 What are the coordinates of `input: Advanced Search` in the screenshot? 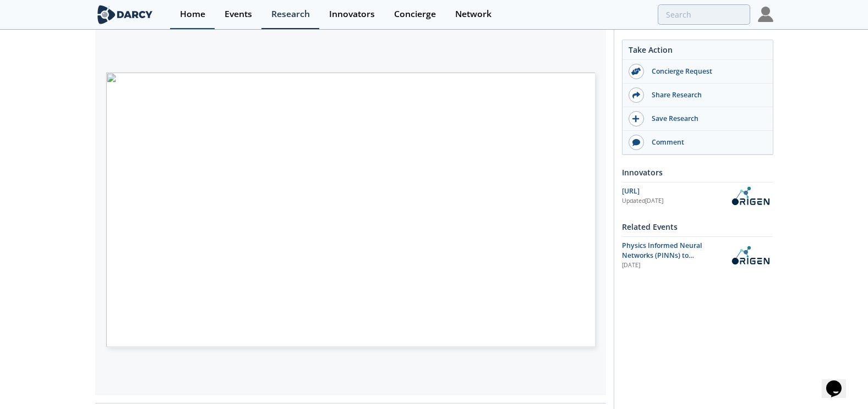 It's located at (704, 14).